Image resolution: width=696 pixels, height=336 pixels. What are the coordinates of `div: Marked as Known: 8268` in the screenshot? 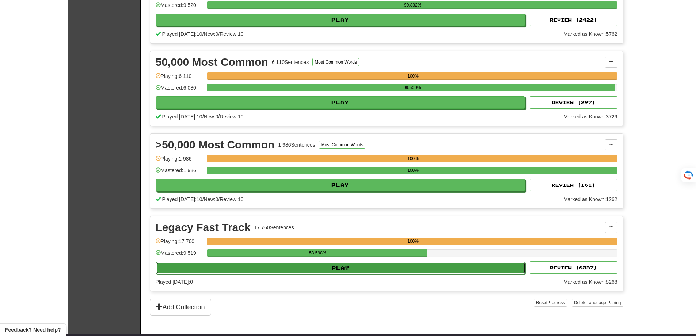 It's located at (590, 282).